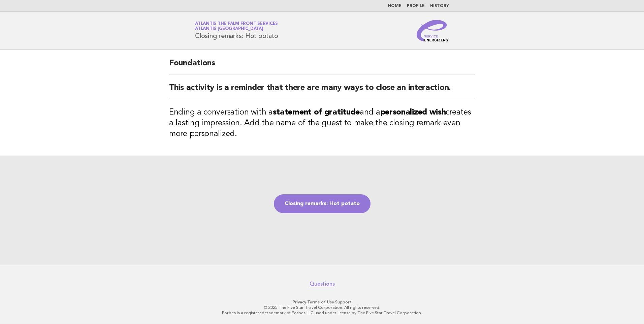 This screenshot has height=324, width=644. Describe the element at coordinates (316, 113) in the screenshot. I see `strong: statement of gratitude` at that location.